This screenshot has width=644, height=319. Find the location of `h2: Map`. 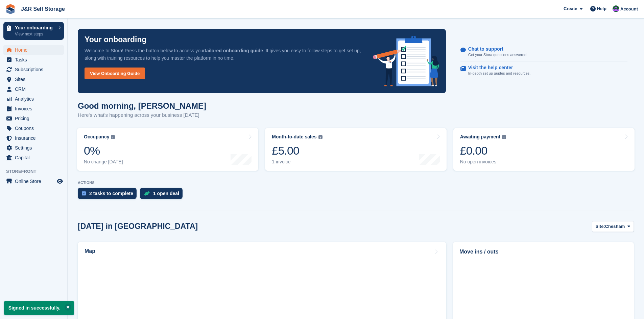

h2: Map is located at coordinates (90, 251).